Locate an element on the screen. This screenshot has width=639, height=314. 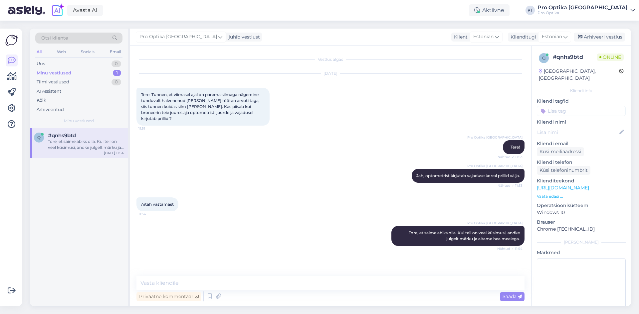
div: Privaatne kommentaar is located at coordinates (169, 297).